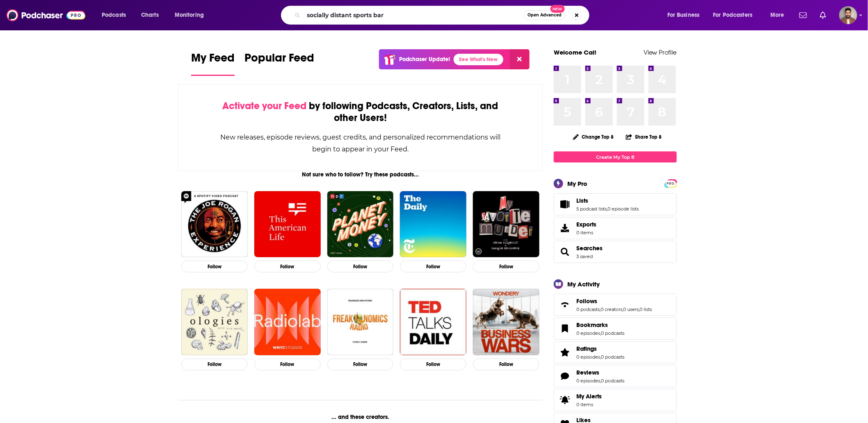  What do you see at coordinates (582, 201) in the screenshot?
I see `span: Lists` at bounding box center [582, 201].